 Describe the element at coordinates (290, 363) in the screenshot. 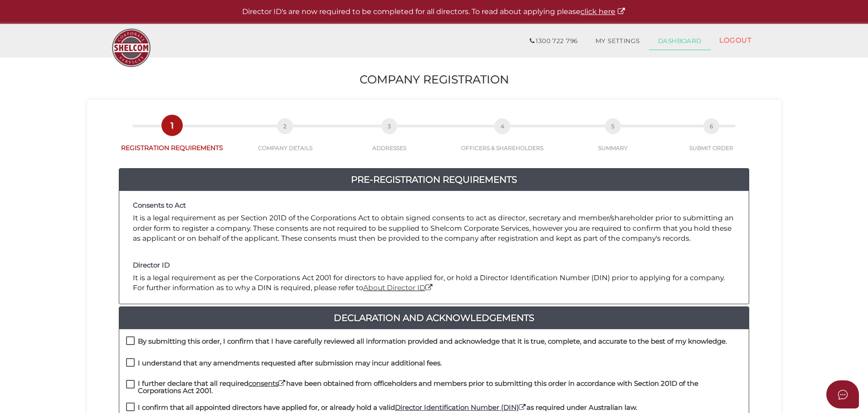

I see `h4: I understand that any amendments requested after submission may incur additional fees.` at that location.